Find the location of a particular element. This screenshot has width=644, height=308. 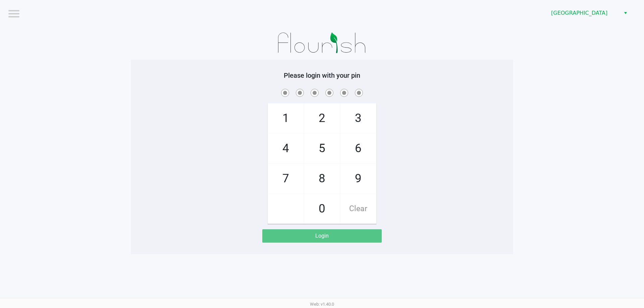

span: 5 is located at coordinates (322, 148).